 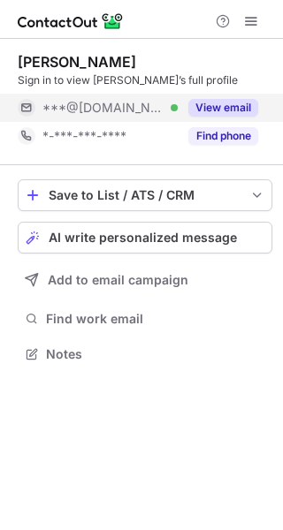 What do you see at coordinates (142, 238) in the screenshot?
I see `span: AI write personalized message` at bounding box center [142, 238].